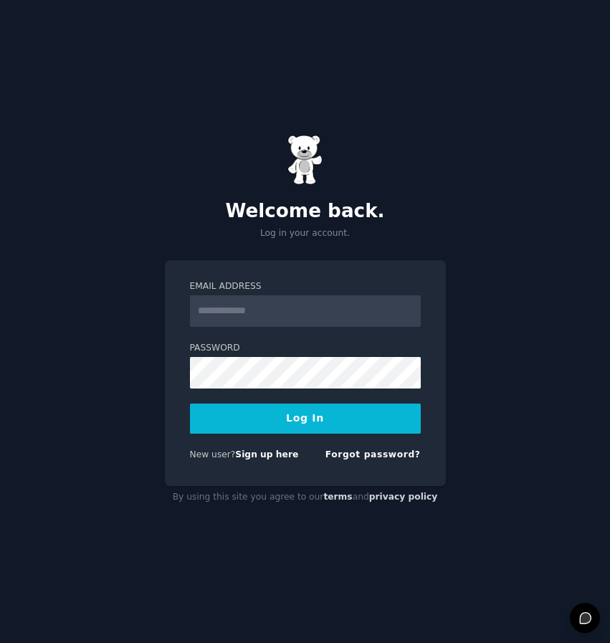 Image resolution: width=610 pixels, height=643 pixels. Describe the element at coordinates (305, 211) in the screenshot. I see `h2: Welcome back.` at that location.